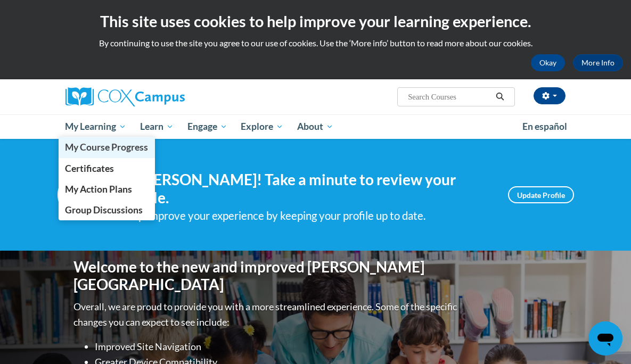  What do you see at coordinates (262, 127) in the screenshot?
I see `span: Explore` at bounding box center [262, 127].